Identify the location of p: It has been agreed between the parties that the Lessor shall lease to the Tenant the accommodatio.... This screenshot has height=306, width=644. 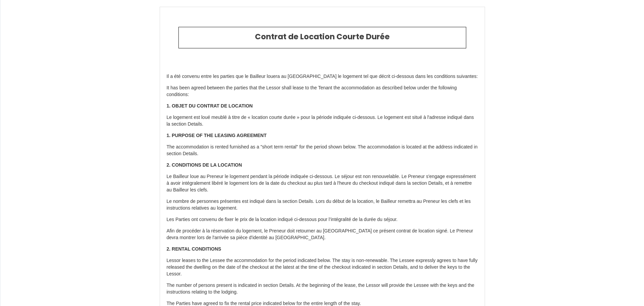
(322, 91).